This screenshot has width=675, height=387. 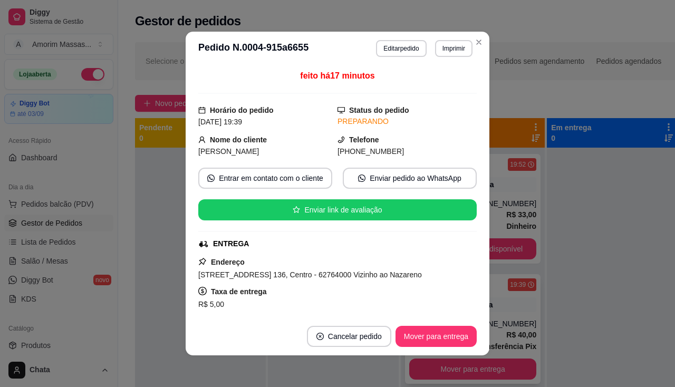 I want to click on strong: Endereço, so click(x=228, y=262).